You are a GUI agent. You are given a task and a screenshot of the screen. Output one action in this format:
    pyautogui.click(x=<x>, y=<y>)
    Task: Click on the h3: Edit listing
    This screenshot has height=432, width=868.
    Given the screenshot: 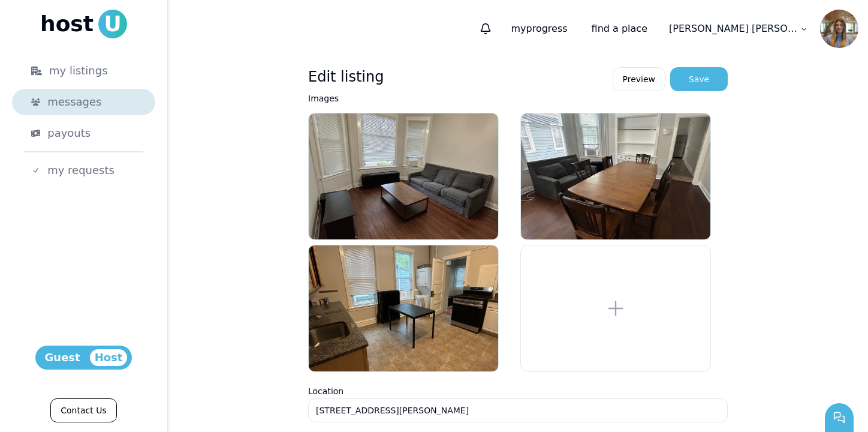 What is the action you would take?
    pyautogui.click(x=346, y=79)
    